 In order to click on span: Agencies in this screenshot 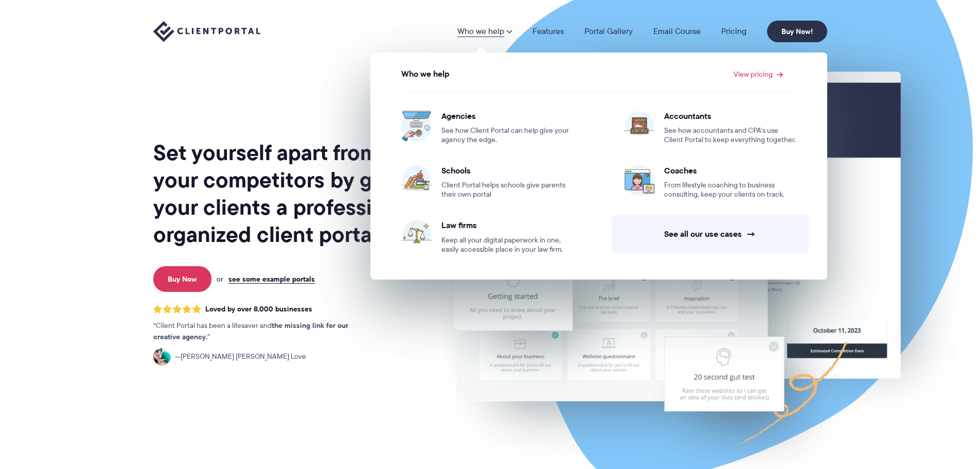, I will do `click(507, 116)`.